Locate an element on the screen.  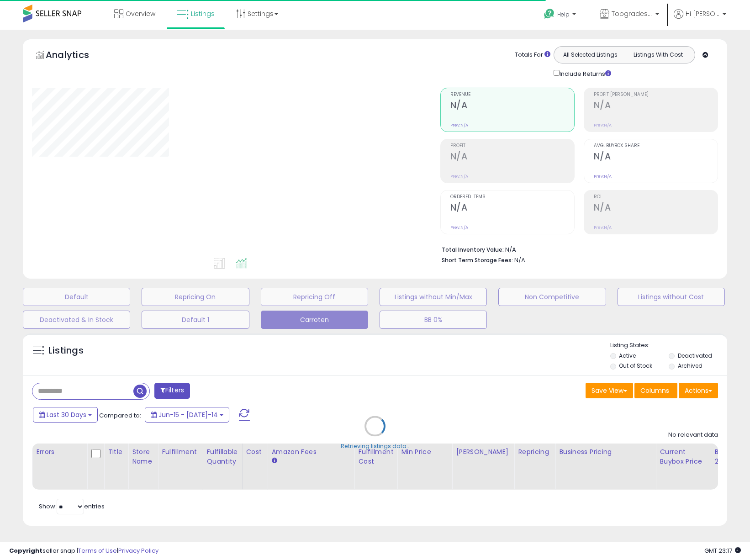
button: Listings without Cost is located at coordinates (671, 297).